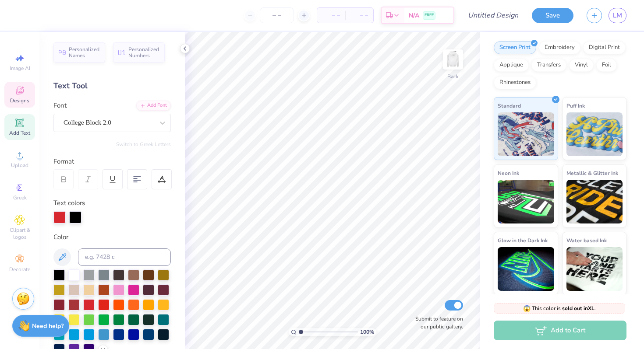 The image size is (644, 349). What do you see at coordinates (60, 105) in the screenshot?
I see `label: Font` at bounding box center [60, 105].